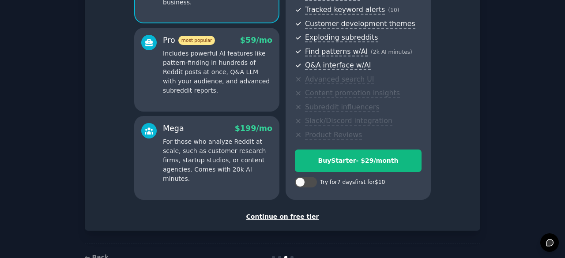  I want to click on span: Q&A interface w/AI, so click(338, 65).